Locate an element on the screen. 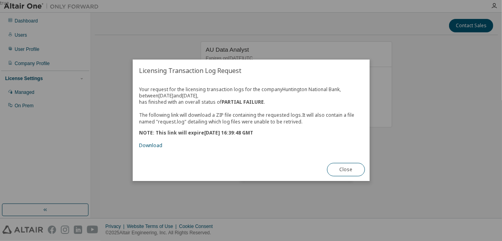 The image size is (502, 241). button: Close is located at coordinates (346, 170).